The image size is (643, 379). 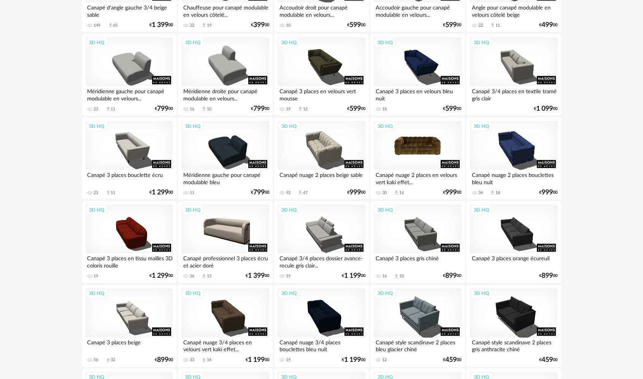 What do you see at coordinates (321, 178) in the screenshot?
I see `div: Canapé nuage 2 places beige sable` at bounding box center [321, 178].